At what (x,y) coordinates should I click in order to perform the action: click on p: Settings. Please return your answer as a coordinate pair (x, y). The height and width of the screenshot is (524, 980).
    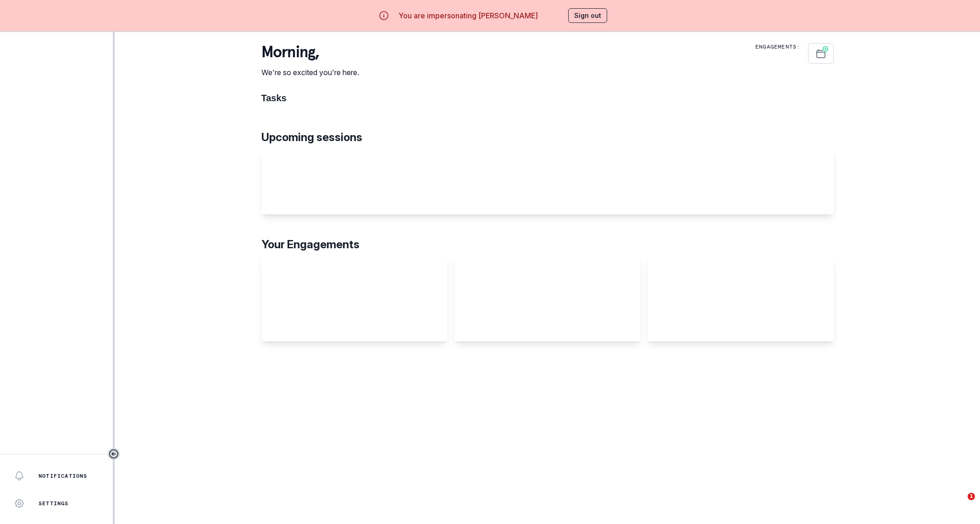
    Looking at the image, I should click on (53, 504).